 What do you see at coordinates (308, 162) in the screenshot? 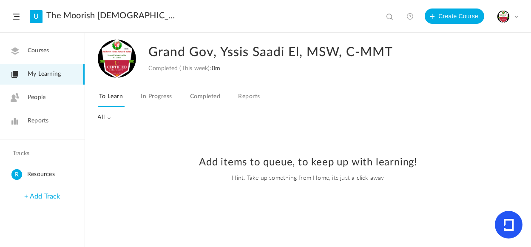
I see `h2: Add items to queue, to keep up with learning!` at bounding box center [308, 162].